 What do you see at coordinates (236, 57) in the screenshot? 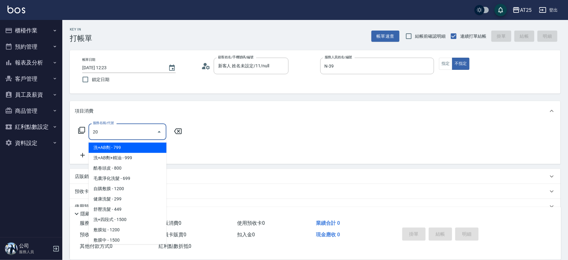
I see `label: 顧客姓名/手機號碼/編號` at bounding box center [236, 57].